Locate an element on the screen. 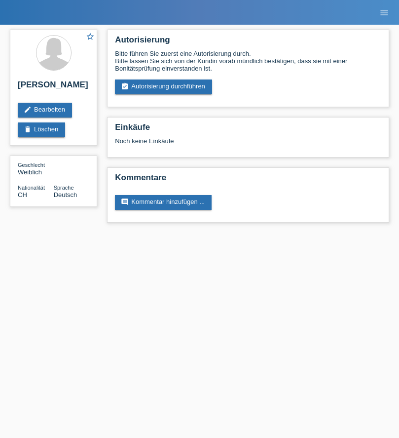 The image size is (399, 438). h2: Autorisierung is located at coordinates (248, 42).